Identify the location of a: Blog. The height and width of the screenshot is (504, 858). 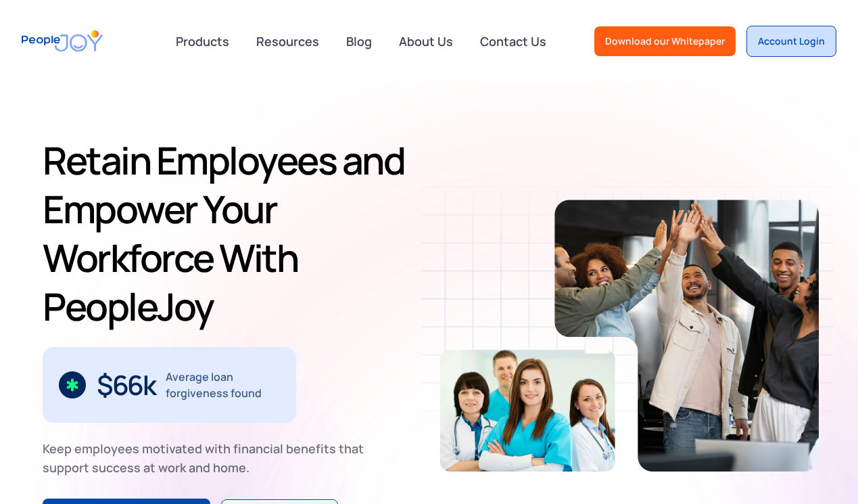
(359, 42).